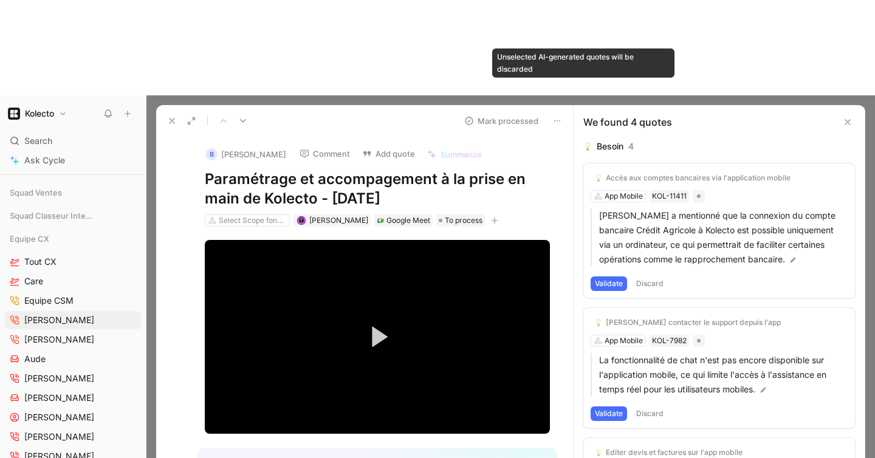  What do you see at coordinates (461, 221) in the screenshot?
I see `div: To process` at bounding box center [461, 221].